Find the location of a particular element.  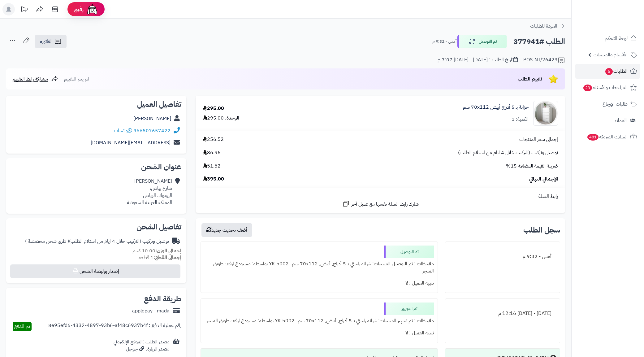

button: إصدار بوليصة الشحن is located at coordinates (95, 271).